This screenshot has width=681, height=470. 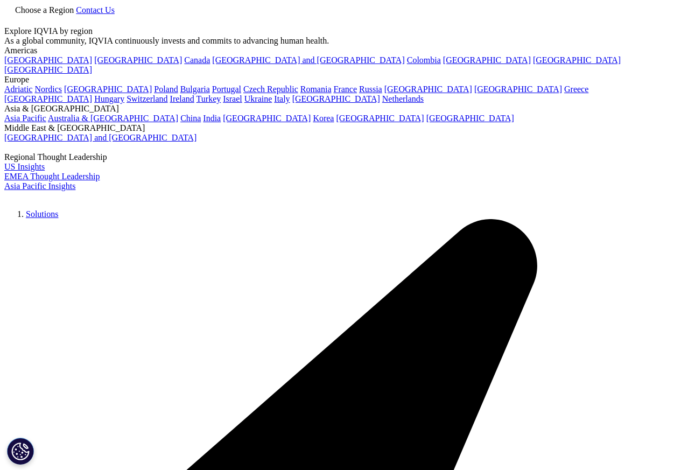 What do you see at coordinates (42, 214) in the screenshot?
I see `a: Solutions` at bounding box center [42, 214].